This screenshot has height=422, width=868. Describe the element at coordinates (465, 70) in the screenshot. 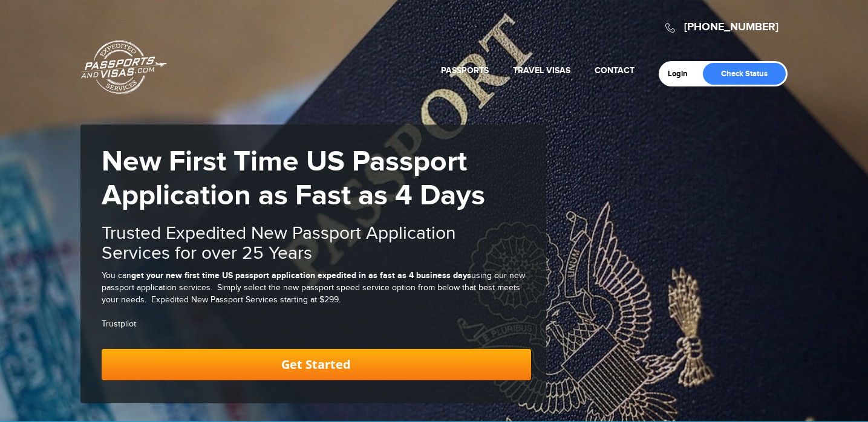

I see `a: Passports` at that location.